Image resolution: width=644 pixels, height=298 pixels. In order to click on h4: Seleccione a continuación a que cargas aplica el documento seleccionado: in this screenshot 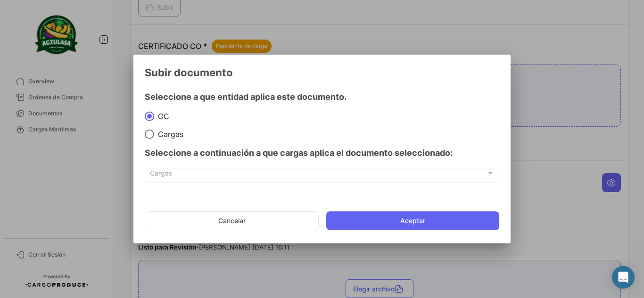, I will do `click(322, 153)`.